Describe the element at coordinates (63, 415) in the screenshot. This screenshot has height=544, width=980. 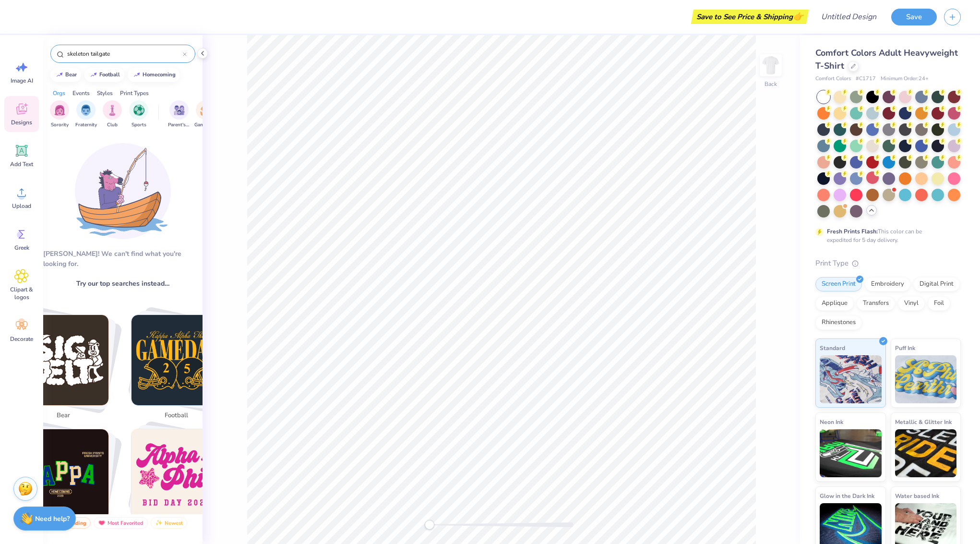
I see `span: bear` at that location.